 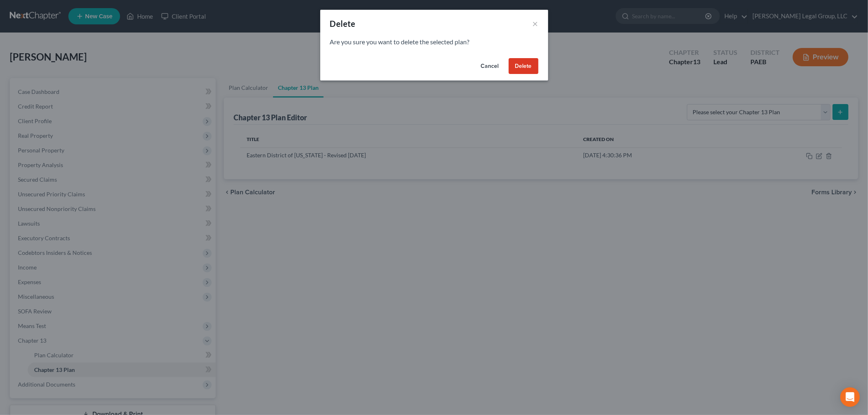 What do you see at coordinates (342, 24) in the screenshot?
I see `div: Delete` at bounding box center [342, 24].